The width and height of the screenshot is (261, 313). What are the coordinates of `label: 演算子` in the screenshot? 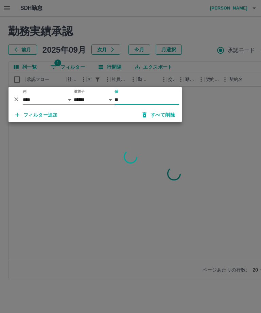 It's located at (79, 91).